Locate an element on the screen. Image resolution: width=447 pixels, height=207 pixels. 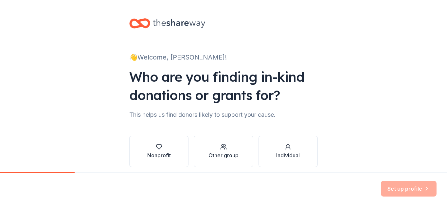
div: Other group is located at coordinates (223, 155).